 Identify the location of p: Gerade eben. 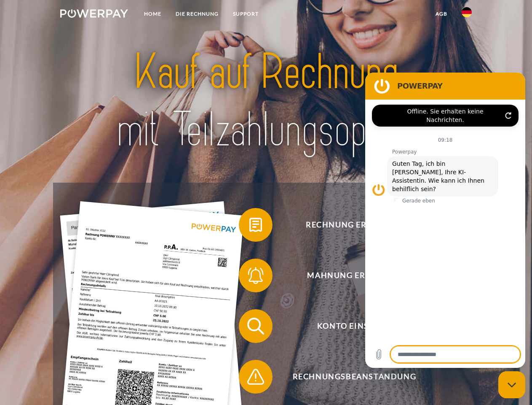
(54, 128).